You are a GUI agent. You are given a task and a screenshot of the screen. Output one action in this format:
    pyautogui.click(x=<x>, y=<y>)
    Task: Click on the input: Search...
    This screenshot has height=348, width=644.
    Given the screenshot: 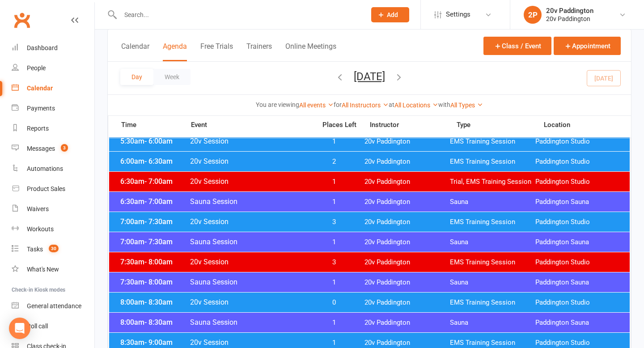 What is the action you would take?
    pyautogui.click(x=238, y=14)
    